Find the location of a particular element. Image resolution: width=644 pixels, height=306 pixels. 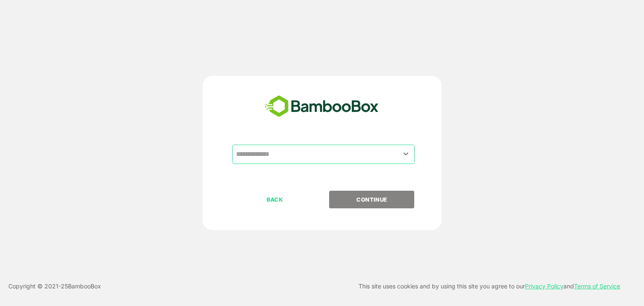

p: BACK is located at coordinates (275, 199).